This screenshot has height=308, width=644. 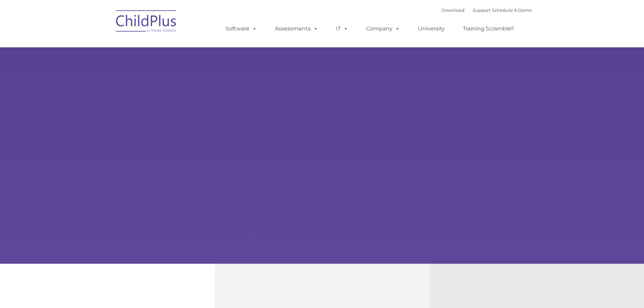 What do you see at coordinates (431, 29) in the screenshot?
I see `a: University` at bounding box center [431, 29].